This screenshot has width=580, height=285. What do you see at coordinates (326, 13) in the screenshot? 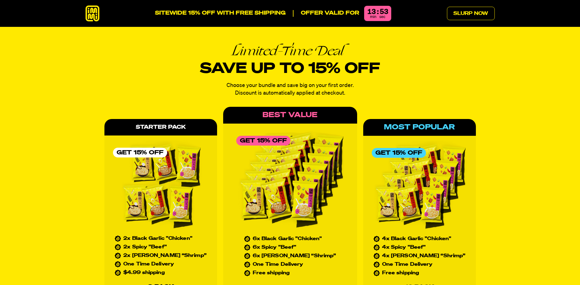
I see `p: Offer valid for` at bounding box center [326, 13].